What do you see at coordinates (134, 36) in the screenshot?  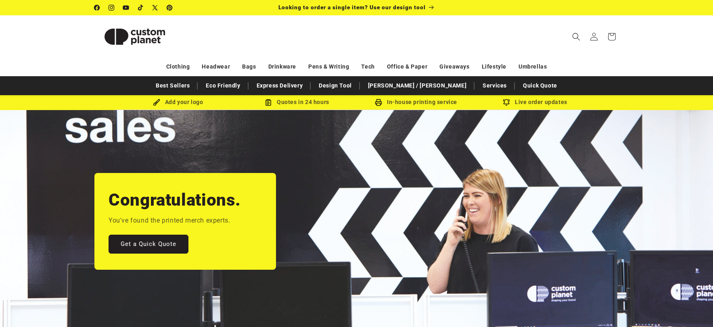 I see `a: Custom Planet` at bounding box center [134, 36].